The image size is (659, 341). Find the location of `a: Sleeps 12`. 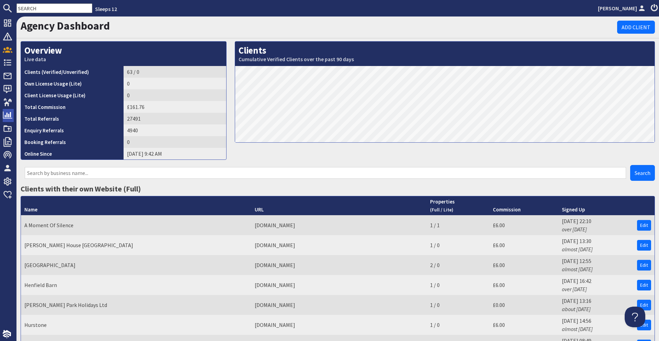

a: Sleeps 12 is located at coordinates (106, 9).